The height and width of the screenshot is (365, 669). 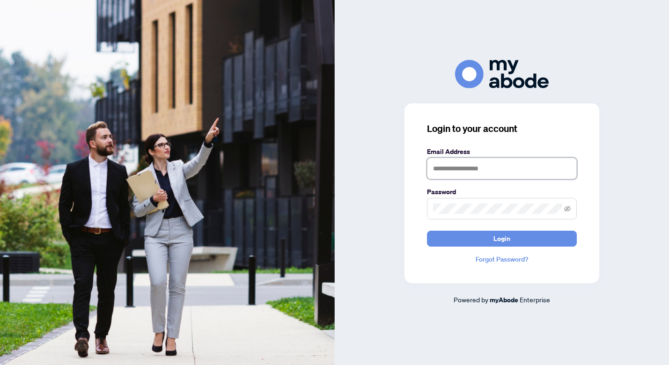 What do you see at coordinates (502, 239) in the screenshot?
I see `span: Login` at bounding box center [502, 239].